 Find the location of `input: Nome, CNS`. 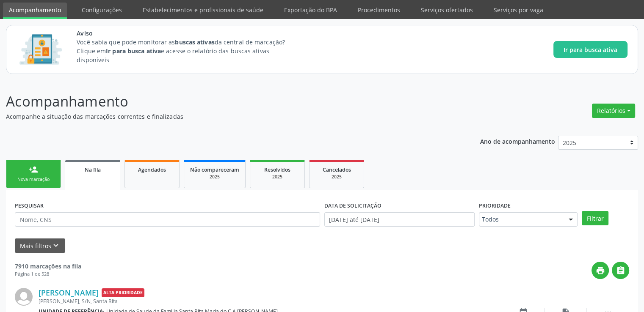

input: Nome, CNS is located at coordinates (167, 219).